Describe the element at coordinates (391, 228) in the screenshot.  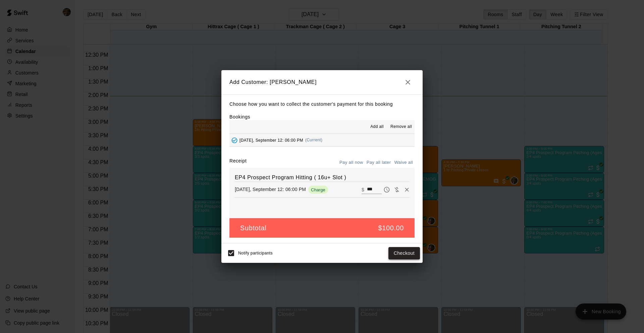
I see `h5: $100.00` at that location.